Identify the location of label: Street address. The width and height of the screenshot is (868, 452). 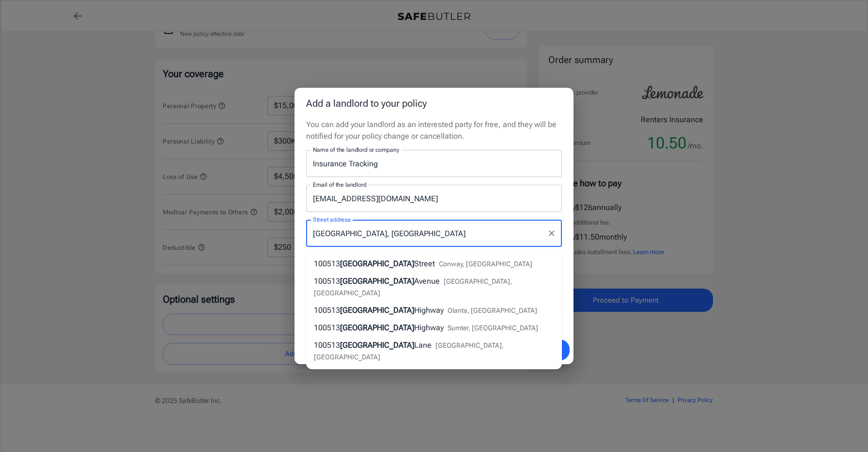
(332, 219).